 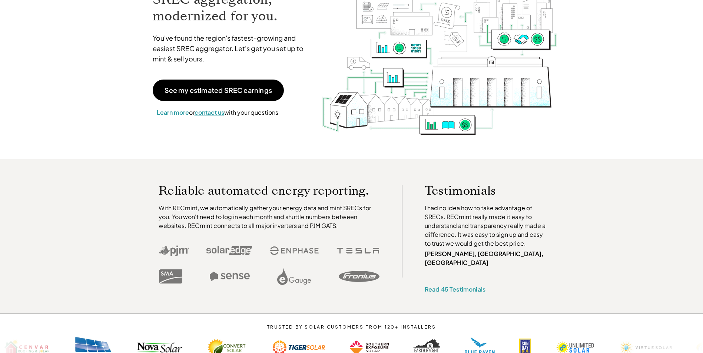 What do you see at coordinates (173, 112) in the screenshot?
I see `a: Learn more` at bounding box center [173, 112].